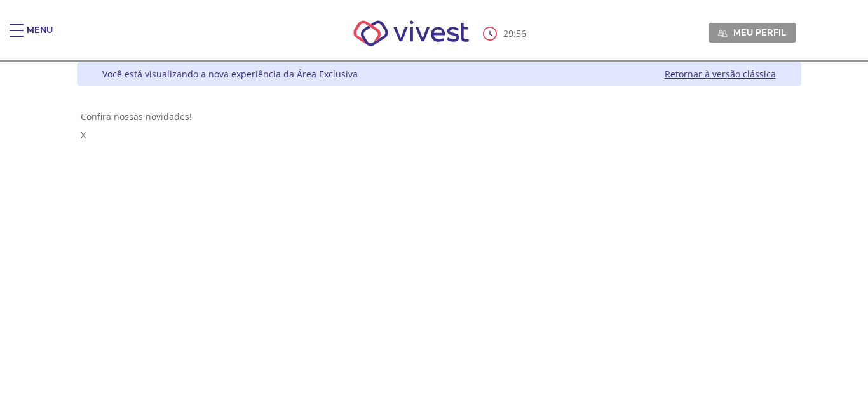  Describe the element at coordinates (722, 33) in the screenshot. I see `img: Meu perfil` at that location.